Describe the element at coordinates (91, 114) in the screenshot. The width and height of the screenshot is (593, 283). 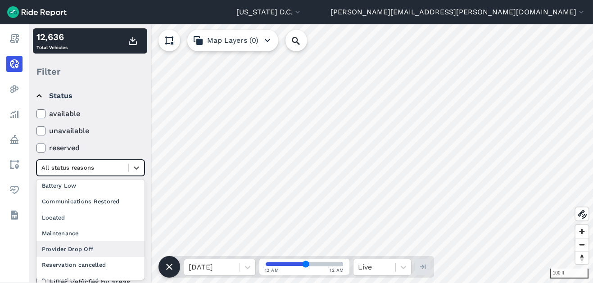
I see `label: available` at that location.